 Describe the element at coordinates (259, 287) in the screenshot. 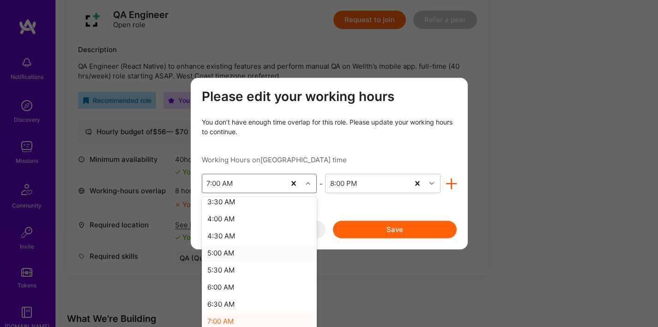

I see `div: 6:00 AM` at that location.